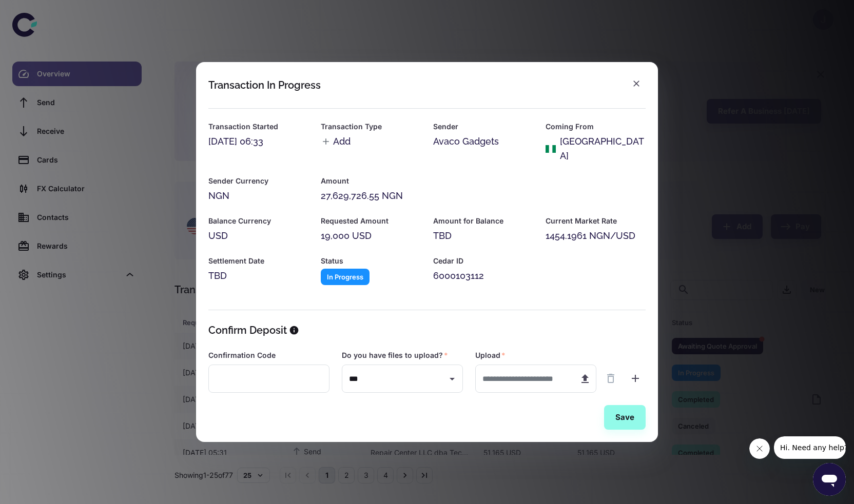 This screenshot has height=504, width=854. I want to click on span: In Progress, so click(345, 277).